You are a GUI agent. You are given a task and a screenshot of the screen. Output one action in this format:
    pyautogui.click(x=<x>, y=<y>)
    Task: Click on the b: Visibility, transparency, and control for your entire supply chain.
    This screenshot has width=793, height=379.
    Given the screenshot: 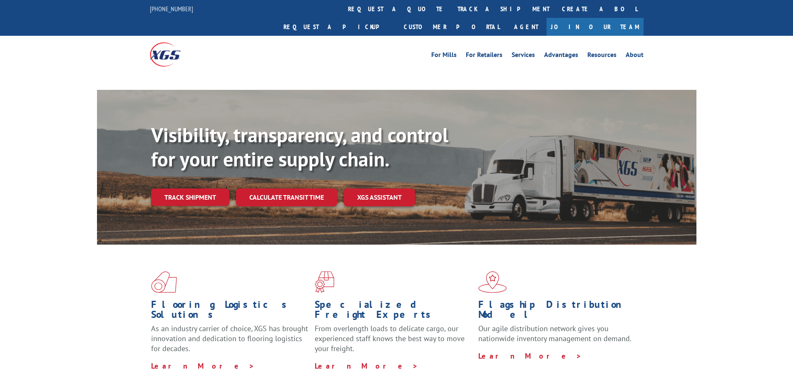 What is the action you would take?
    pyautogui.click(x=300, y=147)
    